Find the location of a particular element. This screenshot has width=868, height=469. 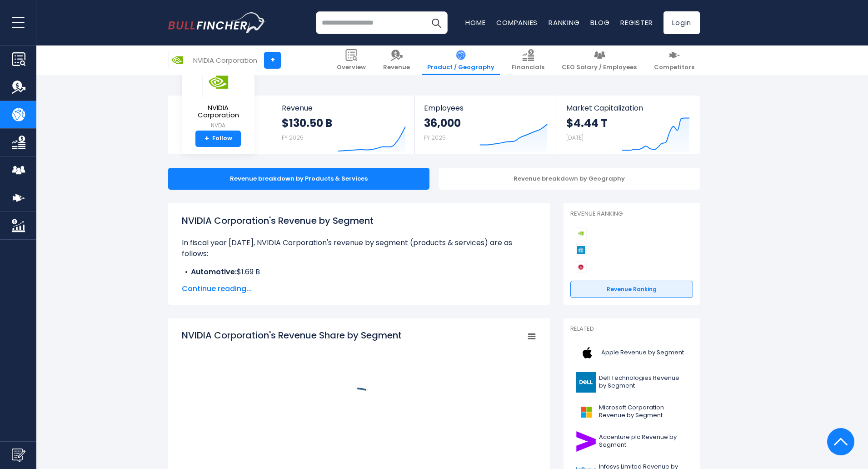

img: NVIDIA Corporation competitors logo is located at coordinates (580, 234).